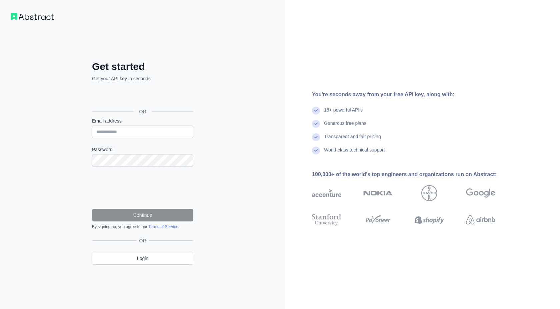 This screenshot has width=560, height=309. What do you see at coordinates (343, 113) in the screenshot?
I see `div: 15+ powerful API's` at bounding box center [343, 113].